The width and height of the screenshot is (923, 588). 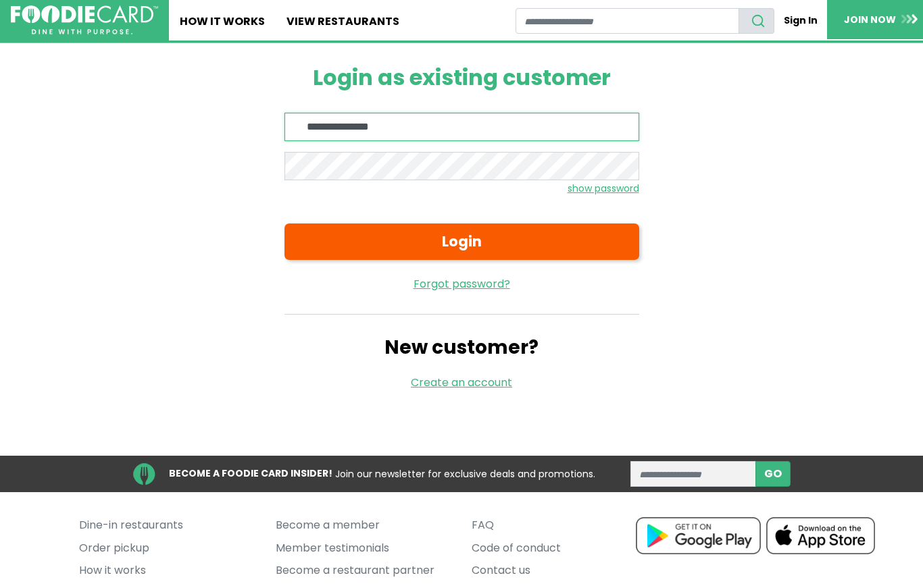 I want to click on a: FAQ, so click(x=559, y=525).